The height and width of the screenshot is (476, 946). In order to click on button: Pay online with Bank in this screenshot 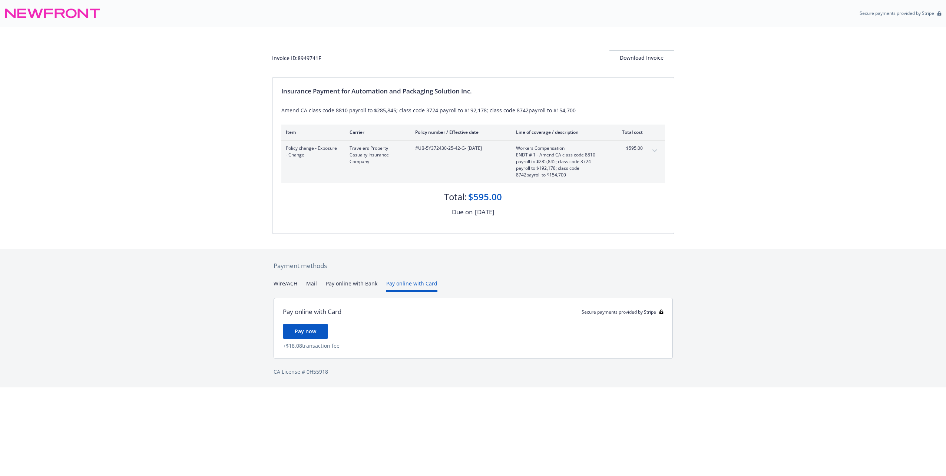, I will do `click(351, 285)`.